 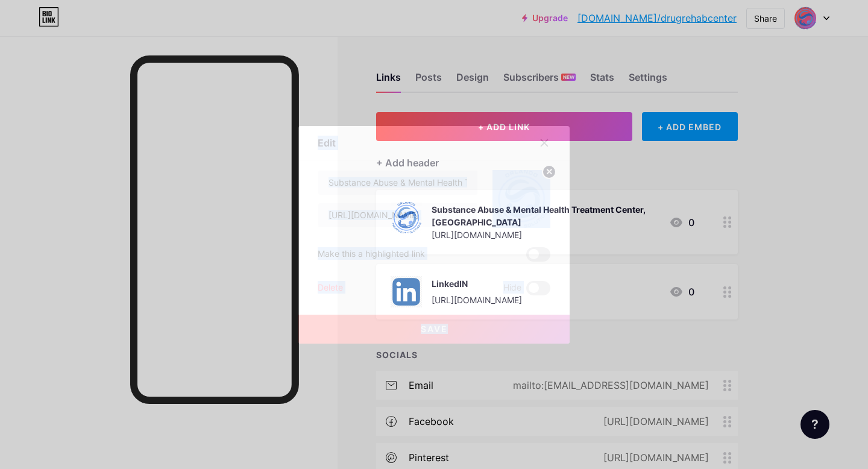 I want to click on button: Save, so click(x=434, y=329).